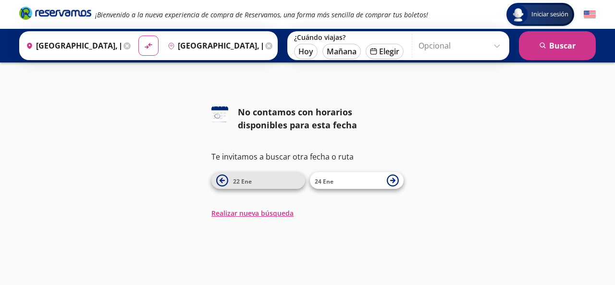  I want to click on button: 22 Ene, so click(258, 180).